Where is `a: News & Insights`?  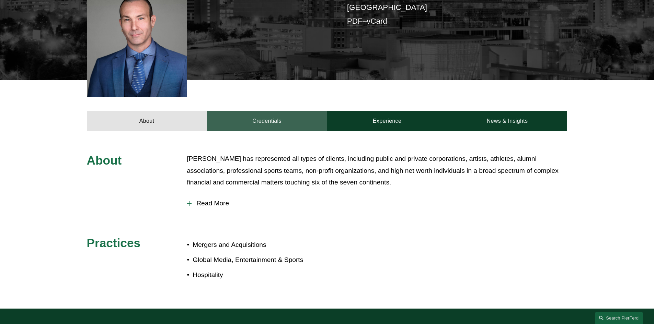 a: News & Insights is located at coordinates (507, 121).